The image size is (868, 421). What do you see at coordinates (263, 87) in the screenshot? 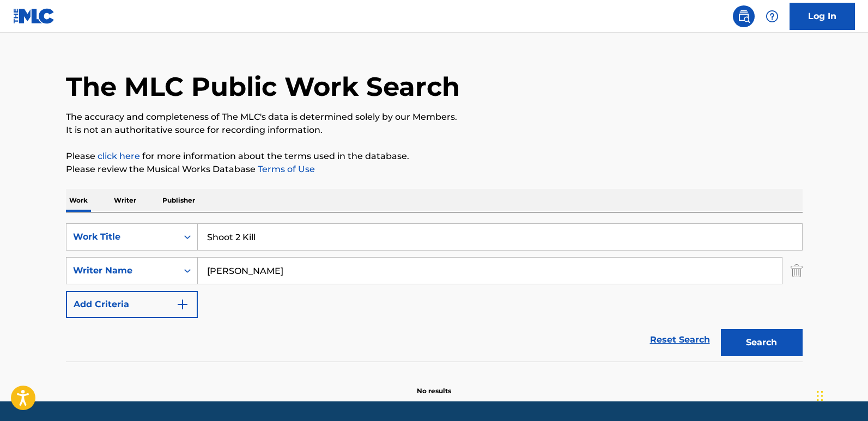
I see `h1: The MLC Public Work Search` at bounding box center [263, 87].